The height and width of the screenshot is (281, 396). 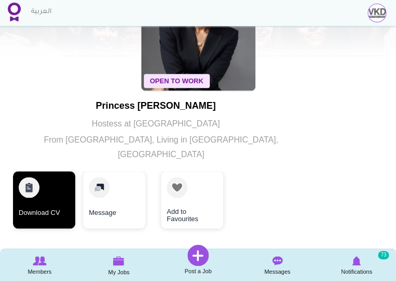 I want to click on a: Message, so click(x=114, y=200).